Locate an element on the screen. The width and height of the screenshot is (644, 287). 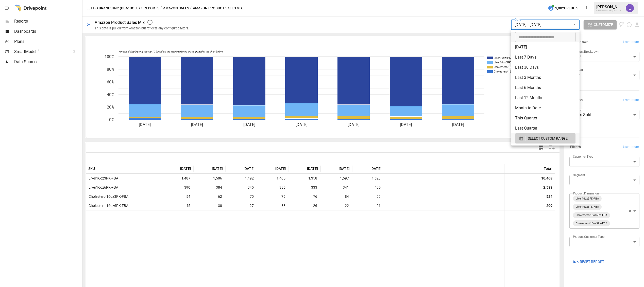
li: Month to Date is located at coordinates (545, 108).